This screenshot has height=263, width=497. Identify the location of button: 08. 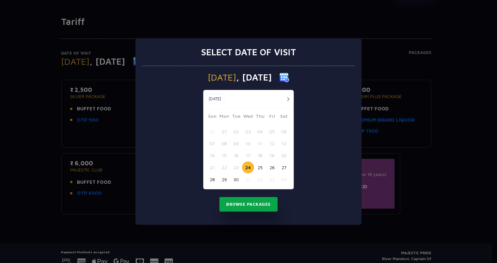
(224, 143).